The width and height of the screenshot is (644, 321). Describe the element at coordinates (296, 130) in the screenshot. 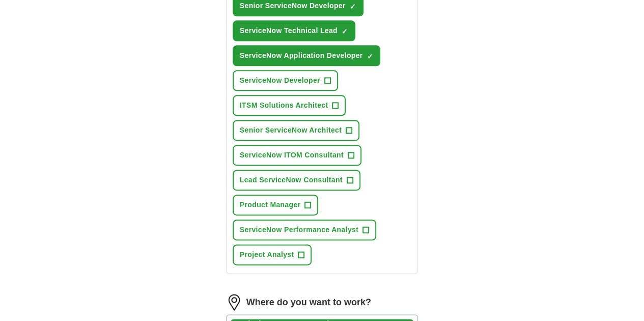

I see `button: Senior ServiceNow Architect` at that location.